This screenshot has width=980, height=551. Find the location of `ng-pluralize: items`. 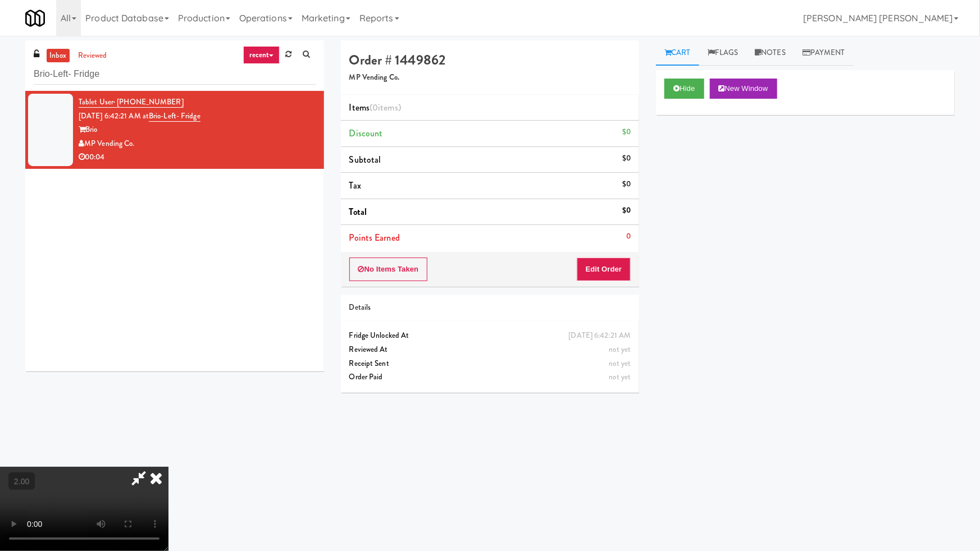

ng-pluralize: items is located at coordinates (388, 107).